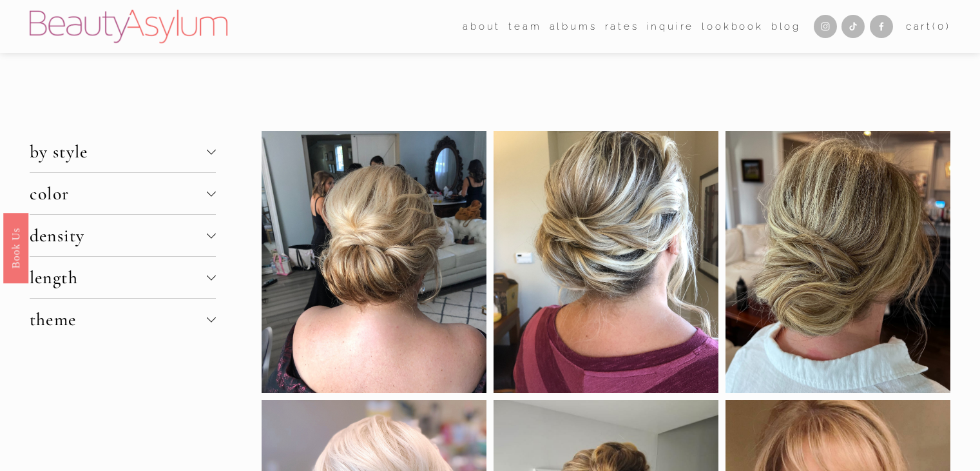 Image resolution: width=980 pixels, height=471 pixels. Describe the element at coordinates (622, 26) in the screenshot. I see `a: Rates` at that location.